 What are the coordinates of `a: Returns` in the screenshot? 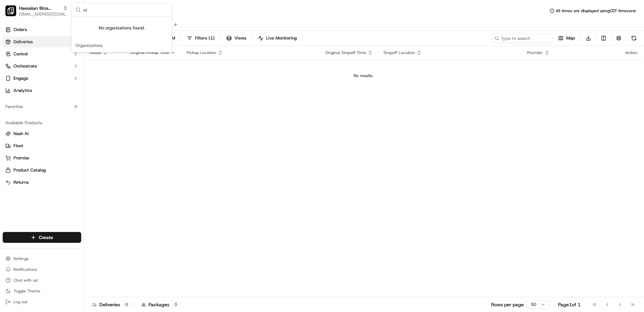 It's located at (42, 182).